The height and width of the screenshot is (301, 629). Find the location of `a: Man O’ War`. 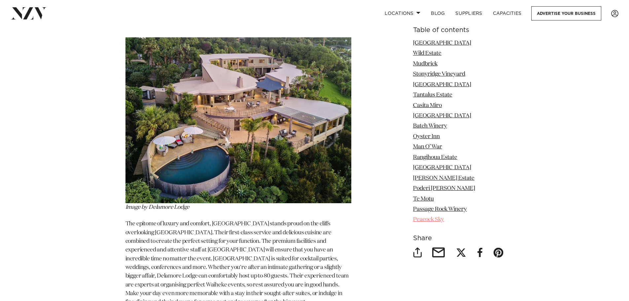

a: Man O’ War is located at coordinates (428, 147).